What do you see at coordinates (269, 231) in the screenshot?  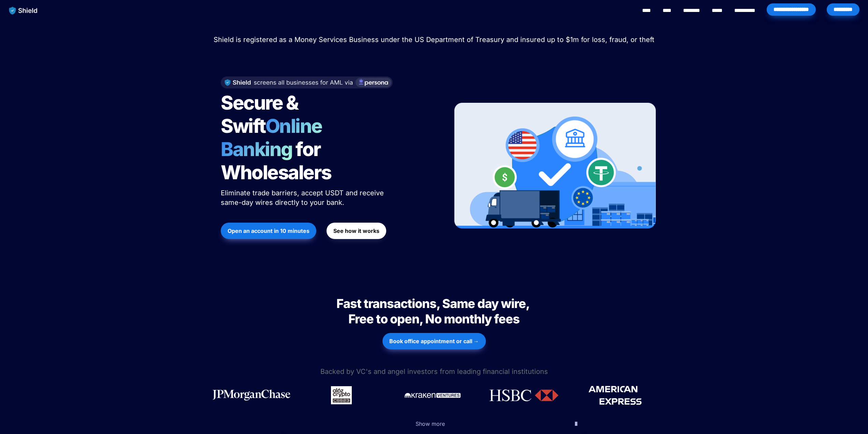 I see `strong: Open an account in 10 minutes` at bounding box center [269, 231].